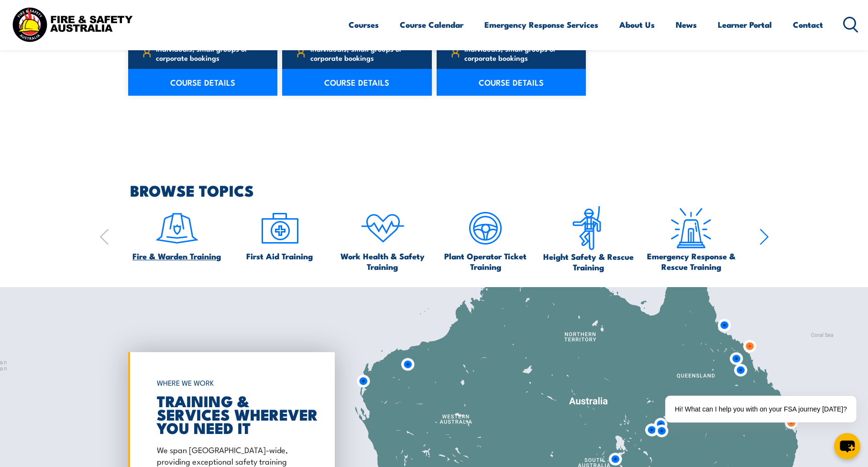  Describe the element at coordinates (280, 234) in the screenshot. I see `a: First Aid Training` at that location.